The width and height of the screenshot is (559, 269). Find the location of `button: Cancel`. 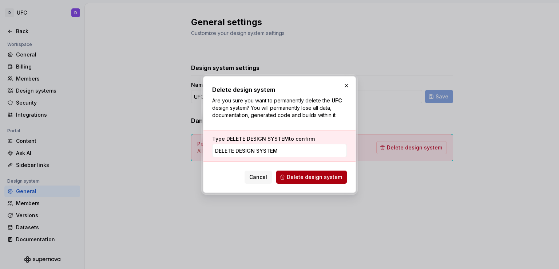

button: Cancel is located at coordinates (258, 177).